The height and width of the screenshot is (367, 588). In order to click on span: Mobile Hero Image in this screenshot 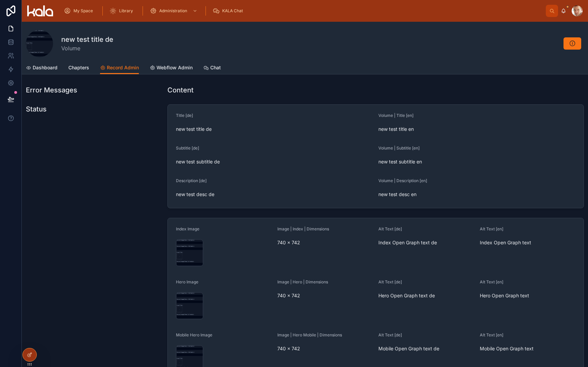, I will do `click(194, 335)`.